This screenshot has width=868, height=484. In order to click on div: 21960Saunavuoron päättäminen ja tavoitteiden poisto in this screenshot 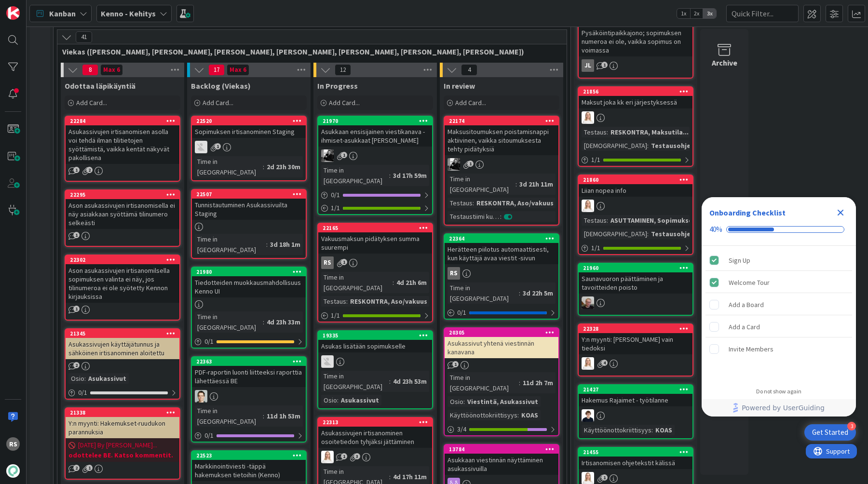, I will do `click(635, 279)`.